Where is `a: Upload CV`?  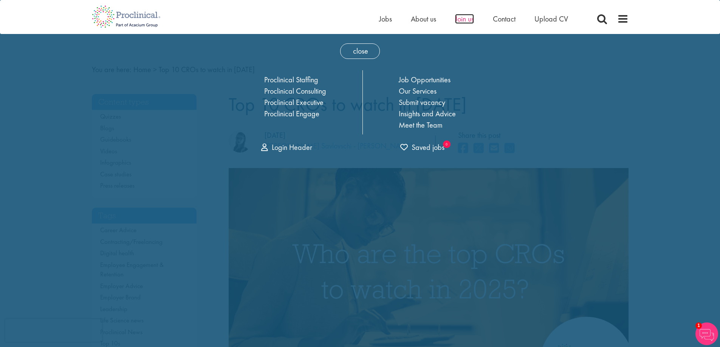
a: Upload CV is located at coordinates (551, 19).